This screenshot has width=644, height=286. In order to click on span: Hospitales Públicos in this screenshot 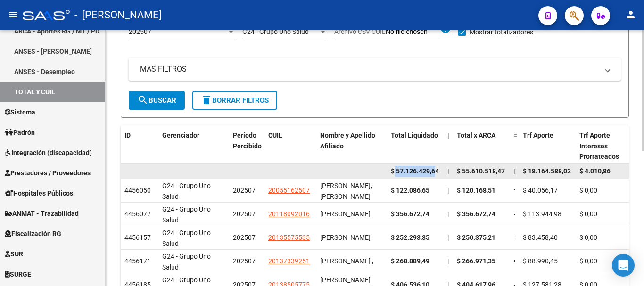, I will do `click(39, 194)`.